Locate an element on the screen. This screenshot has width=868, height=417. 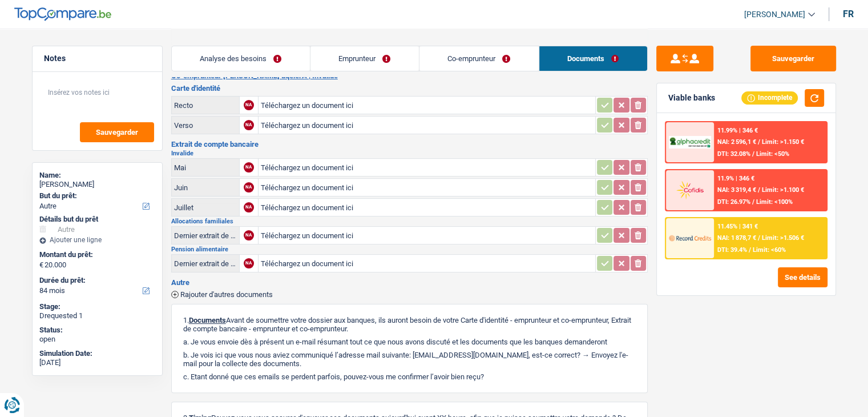
div: Recto is located at coordinates (205, 105).